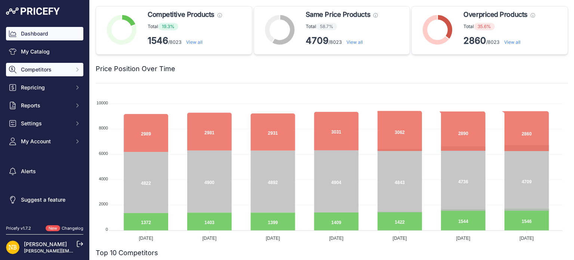 The image size is (574, 260). Describe the element at coordinates (45, 123) in the screenshot. I see `span: Settings` at that location.